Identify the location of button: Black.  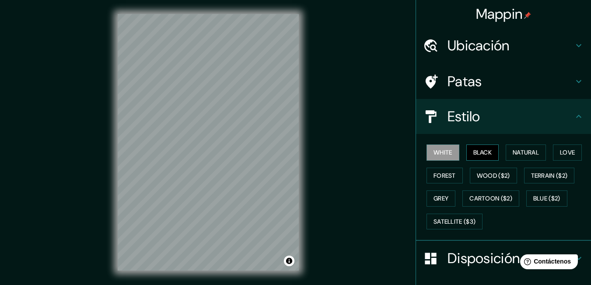
(483, 152).